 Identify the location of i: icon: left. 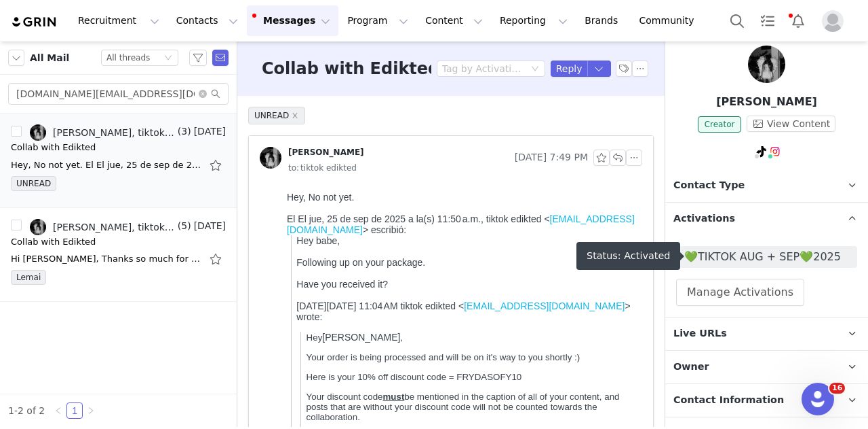
(59, 410).